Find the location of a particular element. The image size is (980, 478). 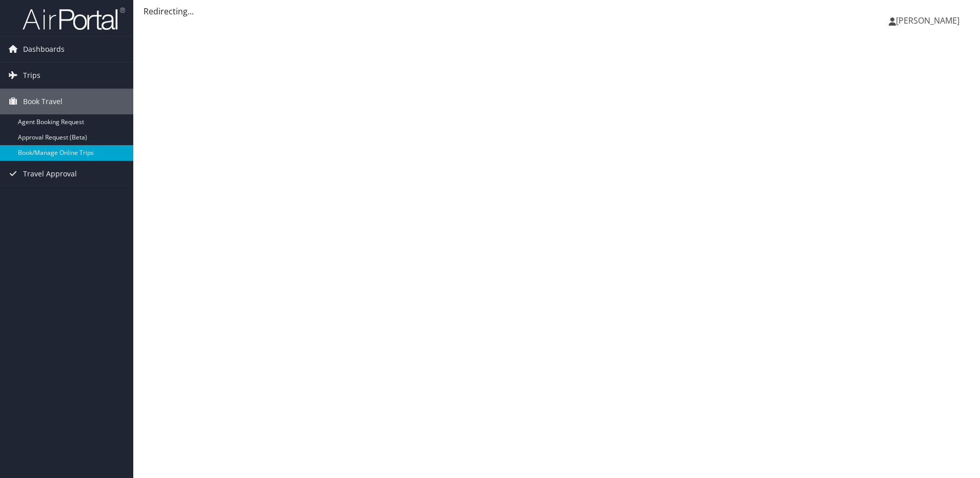

span: Book Travel is located at coordinates (42, 102).